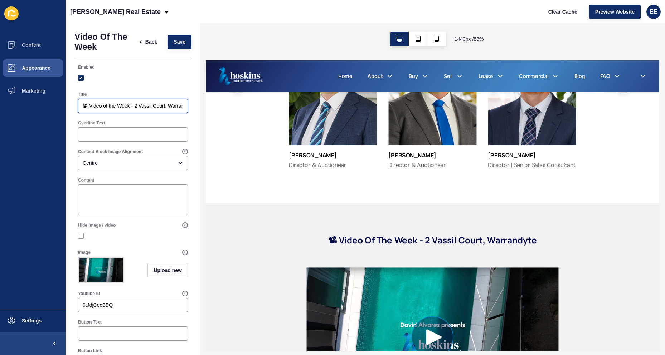 The height and width of the screenshot is (355, 665). I want to click on a: About, so click(193, 18).